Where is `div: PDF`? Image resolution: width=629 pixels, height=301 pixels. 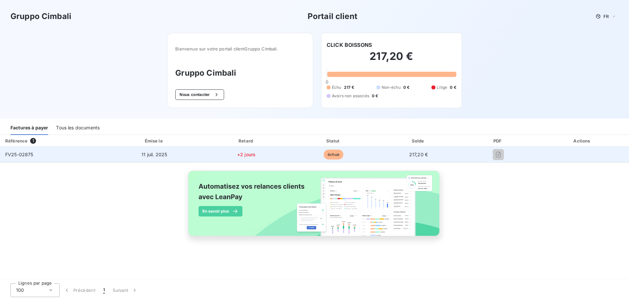 div: PDF is located at coordinates (498, 141).